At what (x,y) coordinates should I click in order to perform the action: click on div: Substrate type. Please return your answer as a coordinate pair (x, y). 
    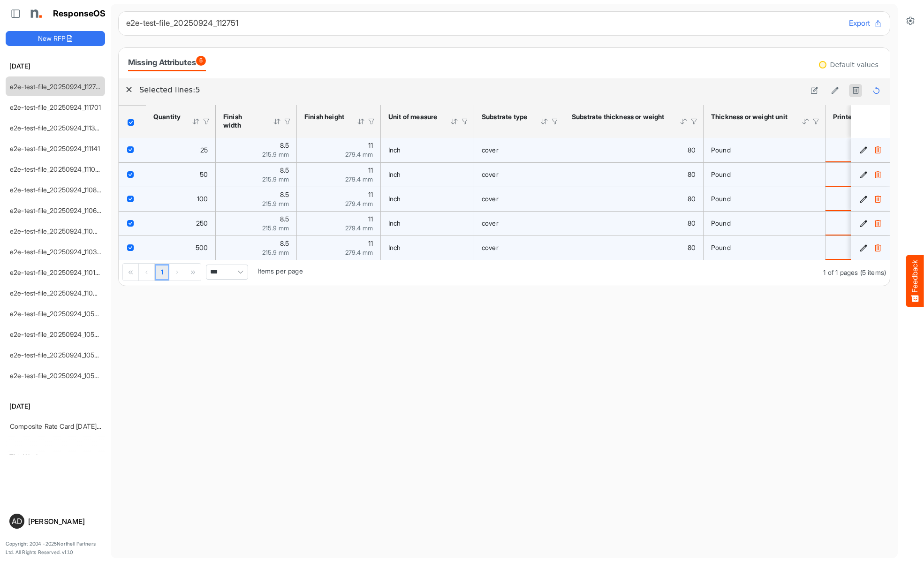
    Looking at the image, I should click on (504, 117).